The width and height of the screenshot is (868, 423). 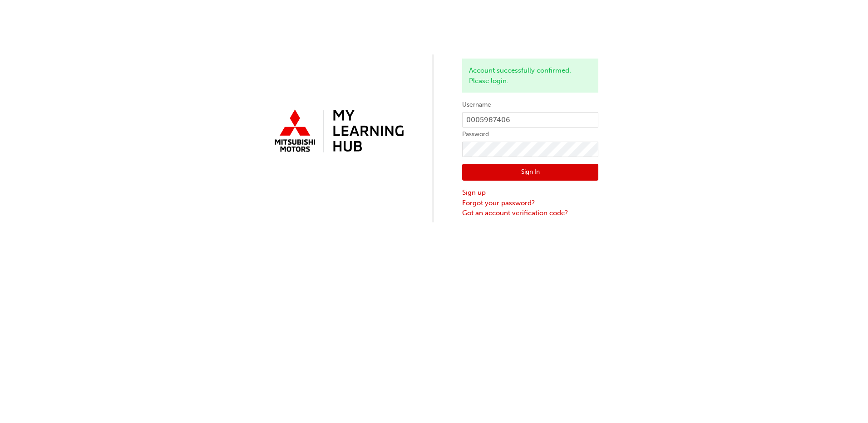 What do you see at coordinates (530, 104) in the screenshot?
I see `label: Username` at bounding box center [530, 104].